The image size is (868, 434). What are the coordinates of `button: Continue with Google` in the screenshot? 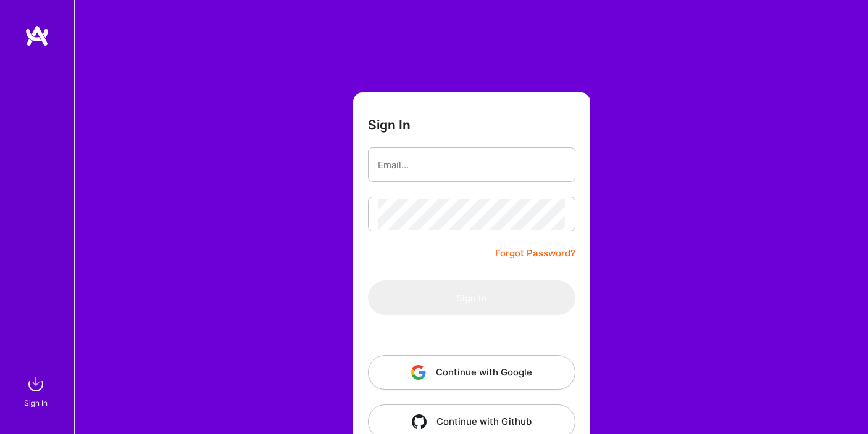 It's located at (472, 373).